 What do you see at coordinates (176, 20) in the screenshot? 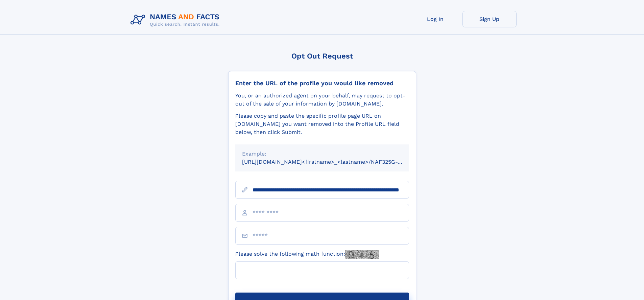
I see `img: Logo Names and Facts` at bounding box center [176, 20].